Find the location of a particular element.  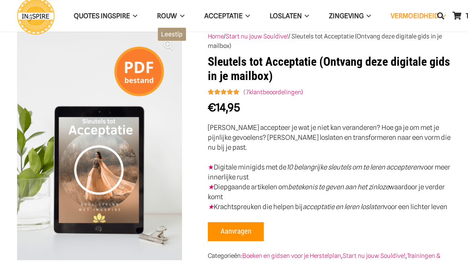

span: QUOTES INGSPIRE is located at coordinates (102, 16).